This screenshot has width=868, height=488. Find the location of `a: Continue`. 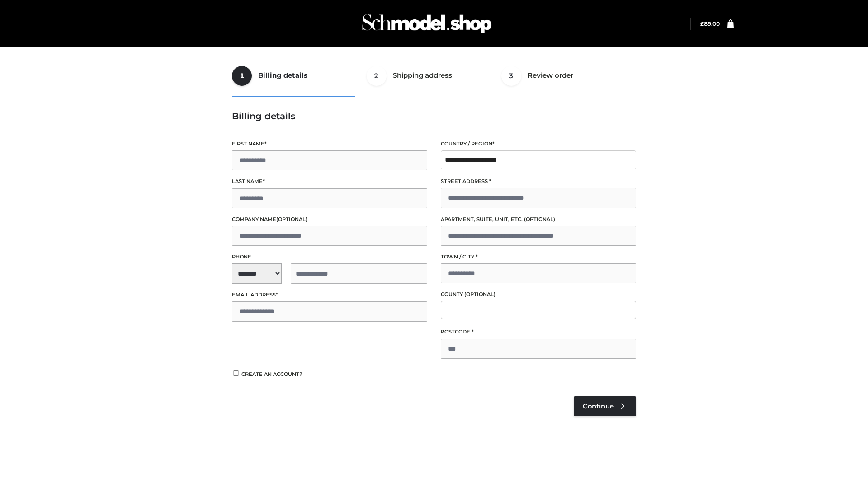

a: Continue is located at coordinates (605, 406).